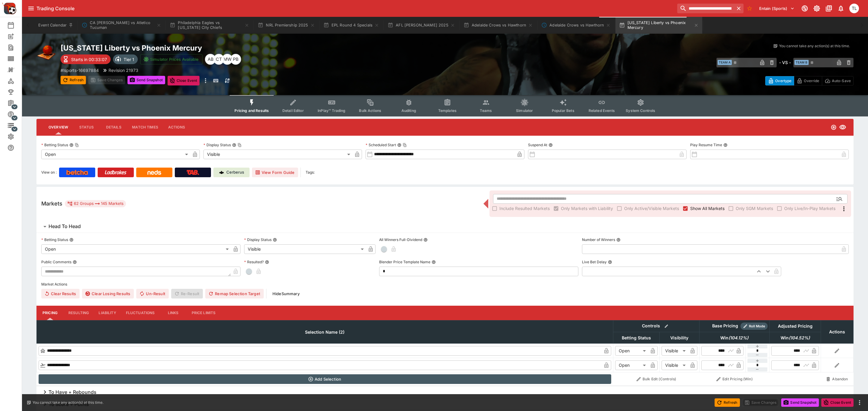 The width and height of the screenshot is (868, 411). Describe the element at coordinates (400, 240) in the screenshot. I see `p: All Winners Full-Dividend` at that location.